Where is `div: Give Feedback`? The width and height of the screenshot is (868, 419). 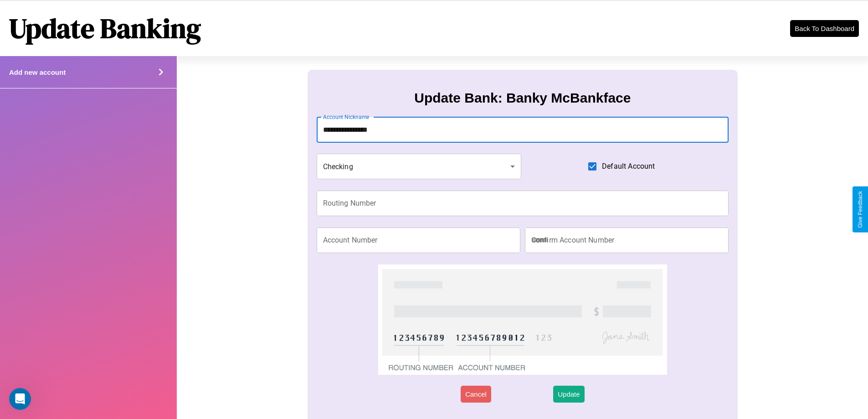 div: Give Feedback is located at coordinates (861, 209).